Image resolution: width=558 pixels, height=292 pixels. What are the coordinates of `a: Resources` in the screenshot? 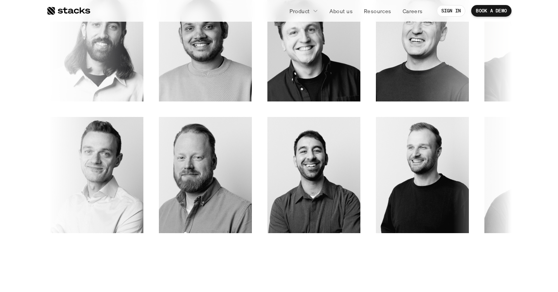 It's located at (377, 11).